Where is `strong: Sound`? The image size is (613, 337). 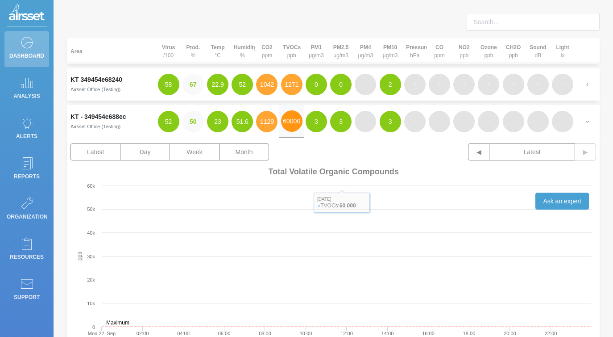
strong: Sound is located at coordinates (538, 47).